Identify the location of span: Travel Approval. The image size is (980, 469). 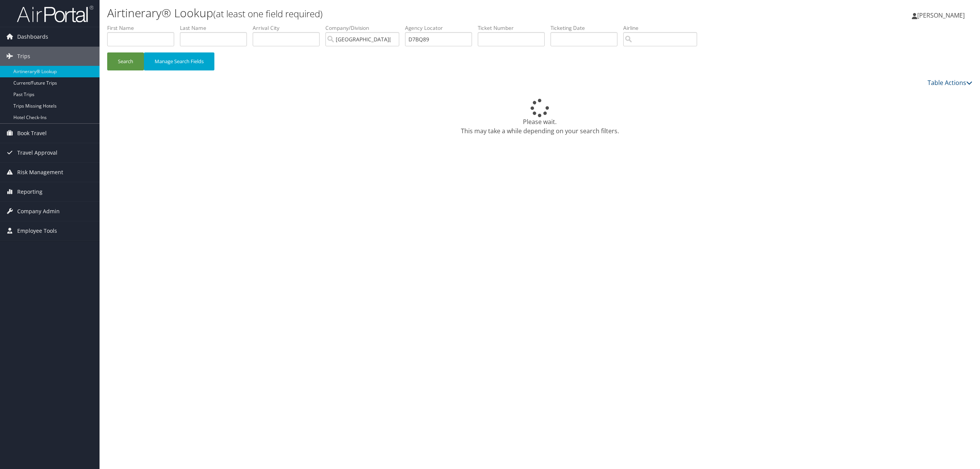
(37, 153).